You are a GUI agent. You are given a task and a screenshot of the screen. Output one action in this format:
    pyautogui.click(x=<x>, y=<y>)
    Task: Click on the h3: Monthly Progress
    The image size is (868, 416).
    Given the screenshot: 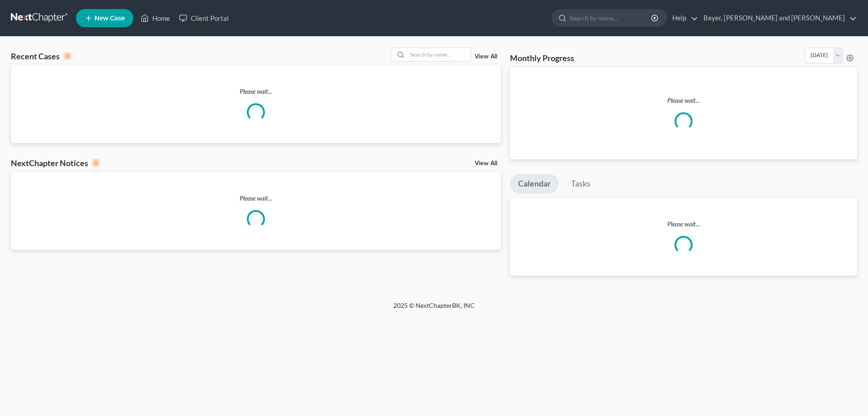 What is the action you would take?
    pyautogui.click(x=542, y=58)
    